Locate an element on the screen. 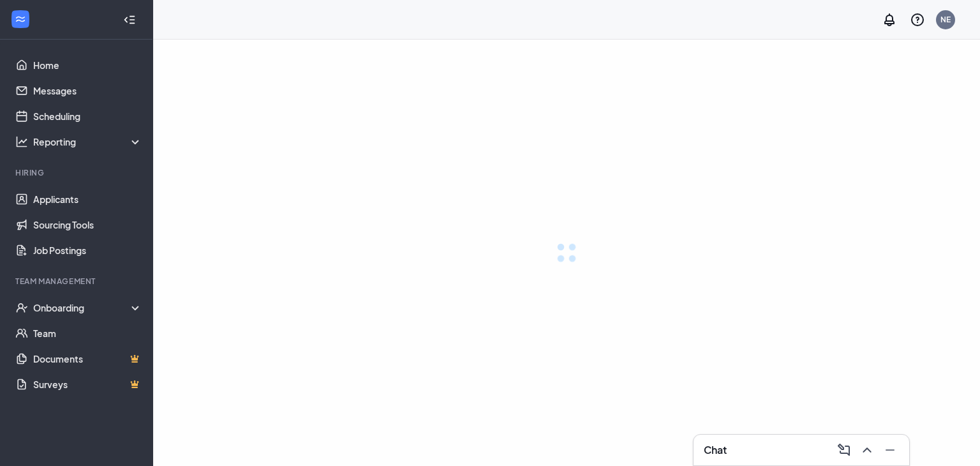 The image size is (980, 466). a: Sourcing Tools is located at coordinates (88, 225).